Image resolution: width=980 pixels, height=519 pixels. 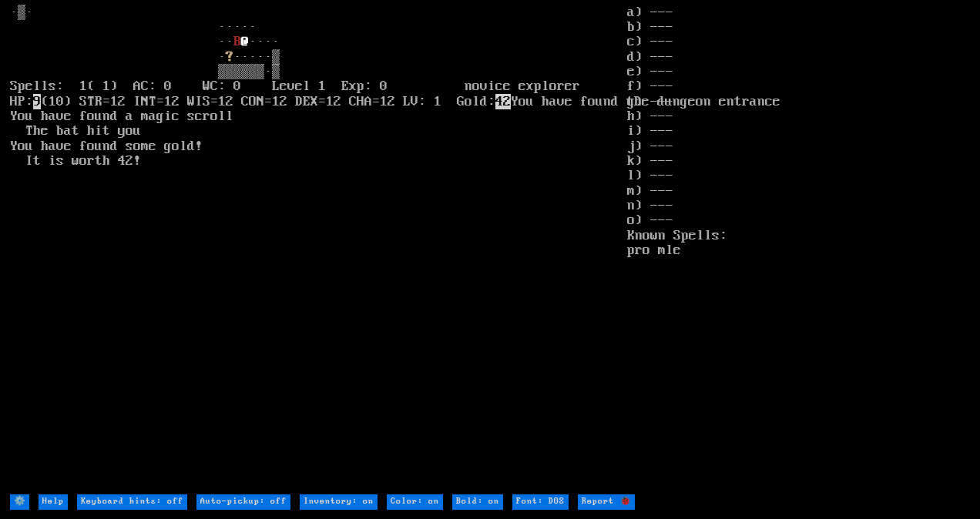 What do you see at coordinates (338, 501) in the screenshot?
I see `input: Inventory: on` at bounding box center [338, 501].